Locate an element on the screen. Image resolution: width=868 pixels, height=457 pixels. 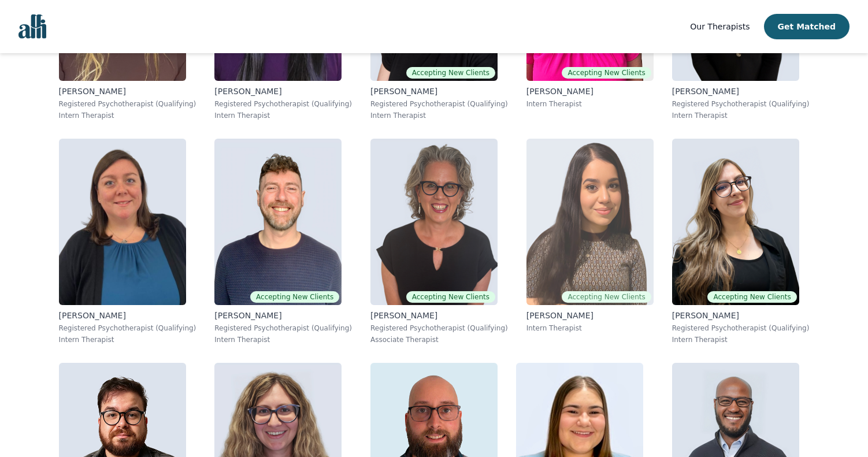
img: Heala_Maudoodi is located at coordinates (590, 222).